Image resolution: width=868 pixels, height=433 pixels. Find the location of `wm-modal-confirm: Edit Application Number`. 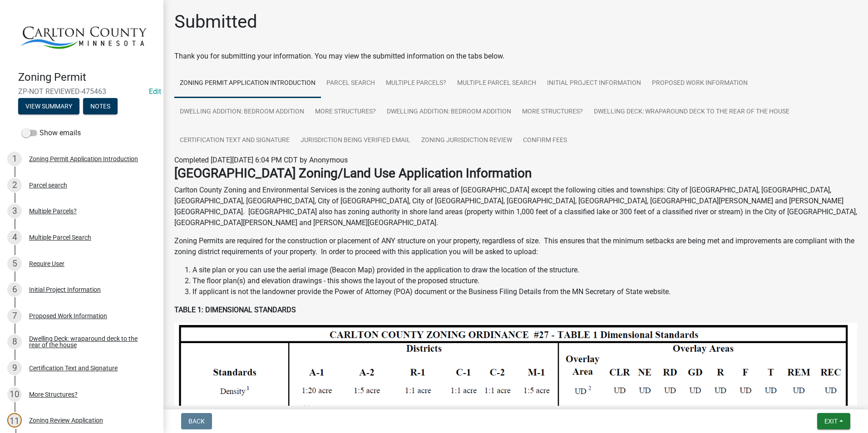

wm-modal-confirm: Edit Application Number is located at coordinates (155, 91).